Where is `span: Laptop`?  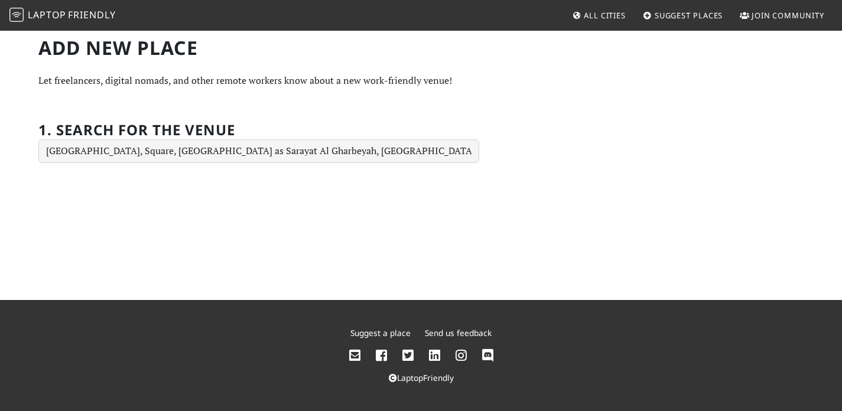
span: Laptop is located at coordinates (47, 15).